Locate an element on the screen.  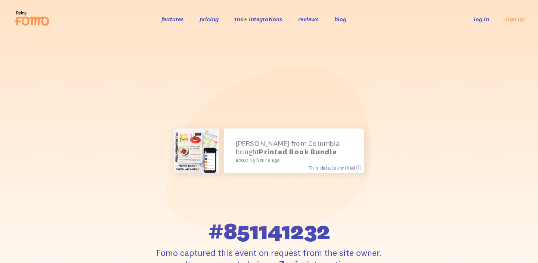
strong: Printed Book Bundle is located at coordinates (298, 151).